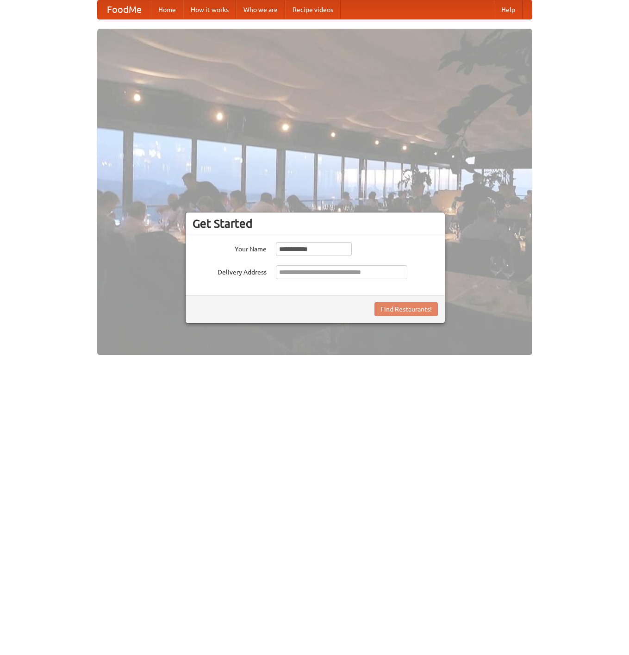  What do you see at coordinates (229, 271) in the screenshot?
I see `label: Delivery Address` at bounding box center [229, 271].